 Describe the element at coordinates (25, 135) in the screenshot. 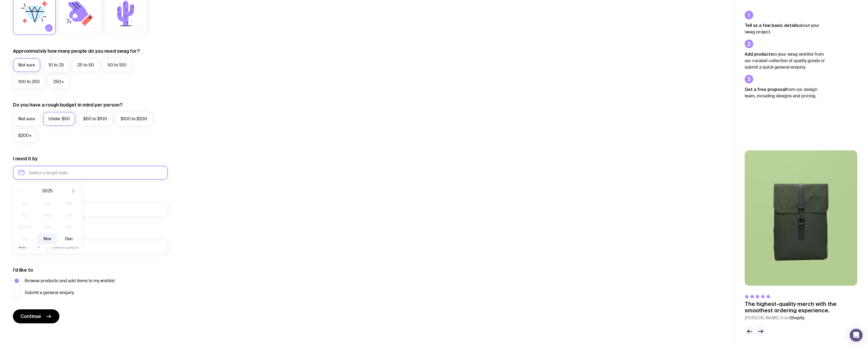

I see `label: $200+` at that location.